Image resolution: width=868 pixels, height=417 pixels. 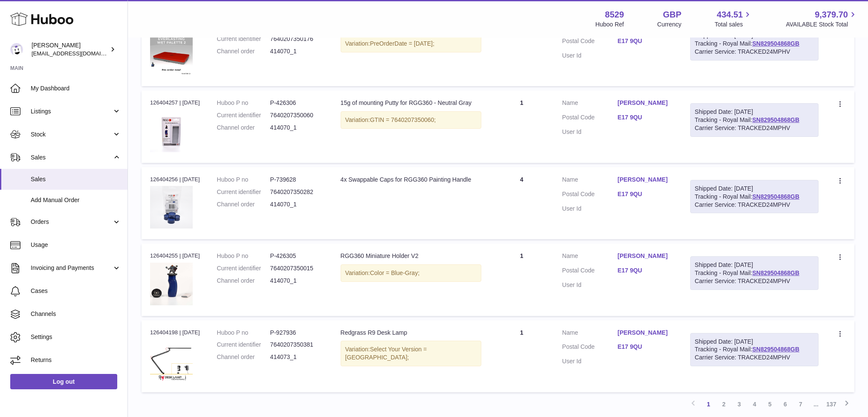 I want to click on img: Painter-2-photo-site-1.jpg, so click(x=171, y=54).